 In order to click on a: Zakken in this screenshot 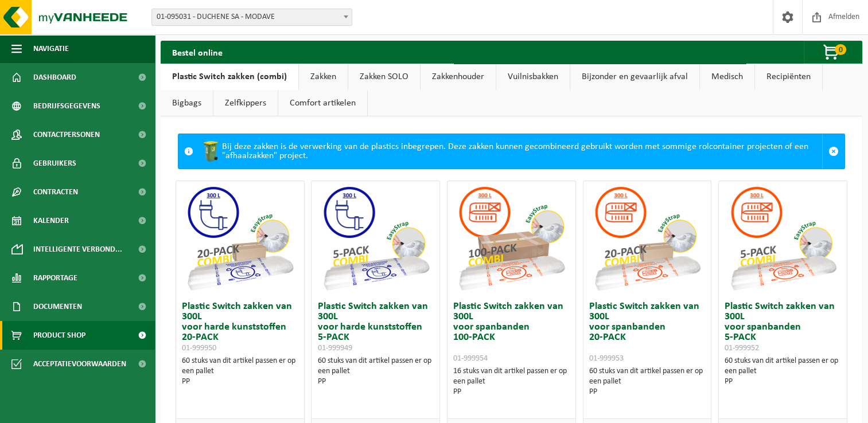, I will do `click(323, 77)`.